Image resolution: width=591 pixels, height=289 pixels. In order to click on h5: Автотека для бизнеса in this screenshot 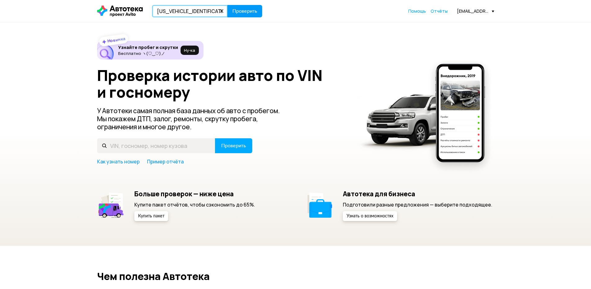, I will do `click(418, 194)`.